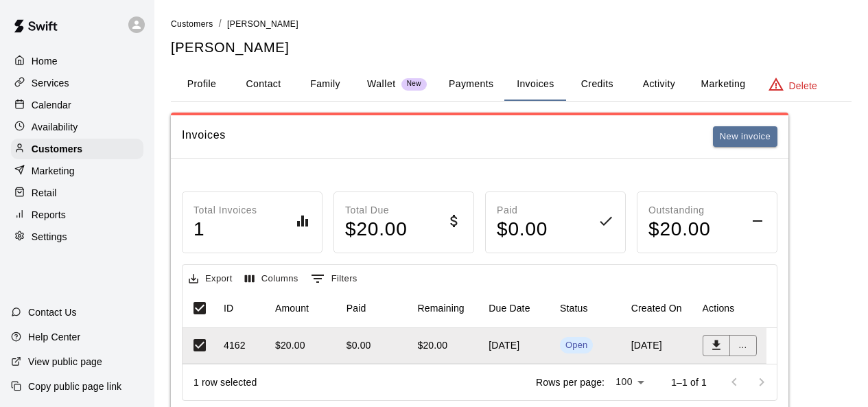 This screenshot has width=868, height=407. What do you see at coordinates (77, 193) in the screenshot?
I see `a: Retail` at bounding box center [77, 193].